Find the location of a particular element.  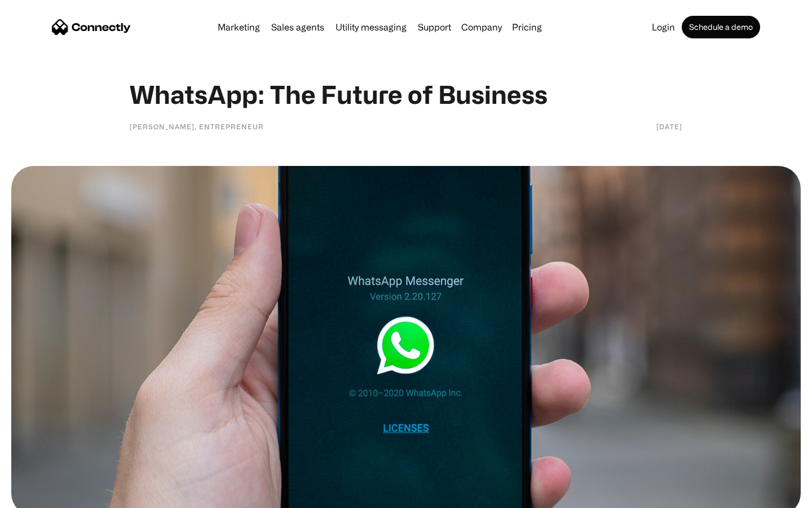

div: Company is located at coordinates (481, 27).